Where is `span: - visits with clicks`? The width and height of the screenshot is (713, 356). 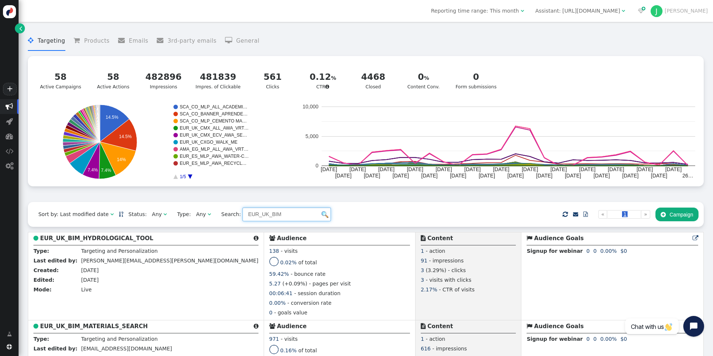 span: - visits with clicks is located at coordinates (448, 280).